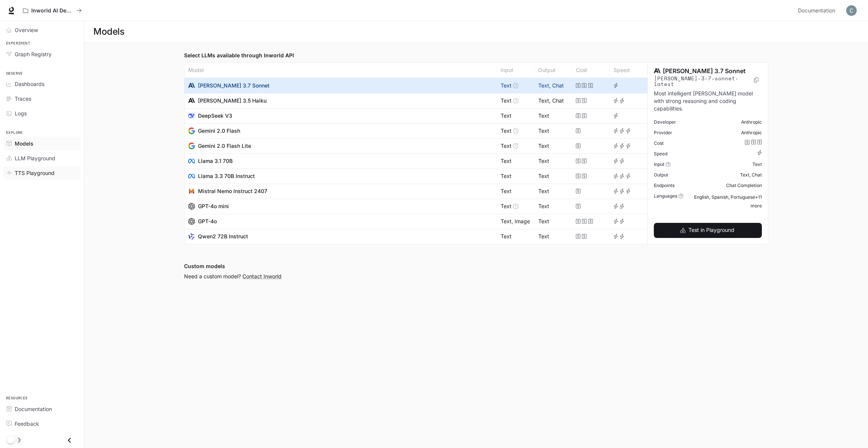 This screenshot has width=868, height=448. What do you see at coordinates (476, 276) in the screenshot?
I see `h6: Need a custom model?` at bounding box center [476, 276].